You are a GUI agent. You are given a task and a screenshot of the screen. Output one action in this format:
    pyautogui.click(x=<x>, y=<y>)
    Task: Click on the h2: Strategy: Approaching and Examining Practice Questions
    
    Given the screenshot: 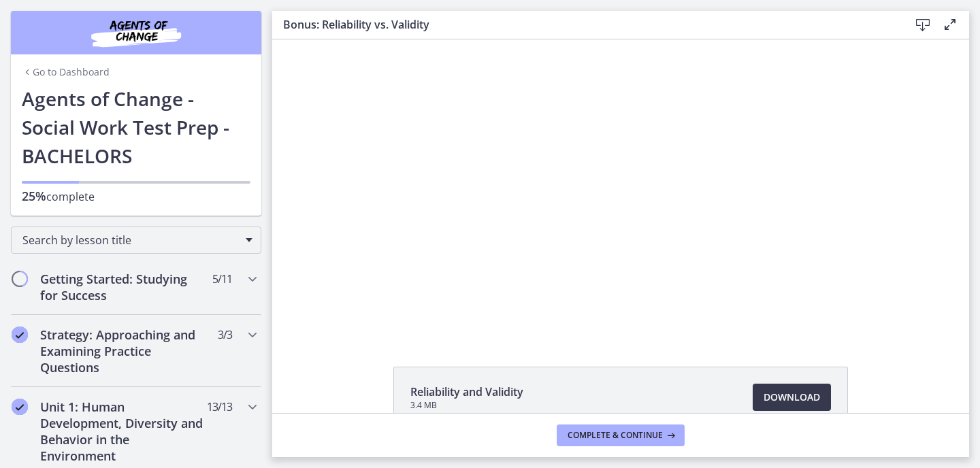 What is the action you would take?
    pyautogui.click(x=124, y=351)
    